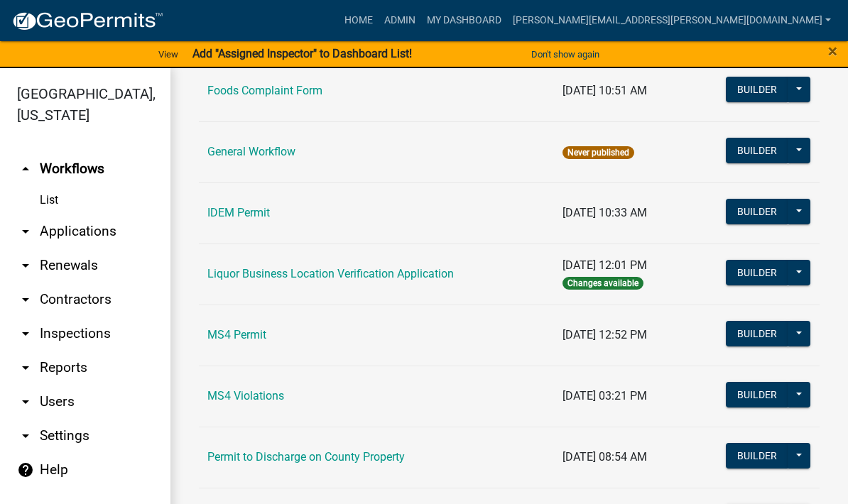  I want to click on a: MS4 Permit, so click(236, 335).